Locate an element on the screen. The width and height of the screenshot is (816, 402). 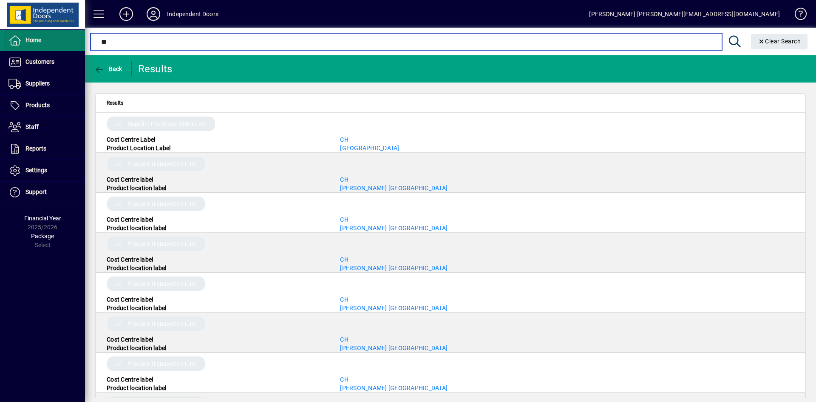
span: Results is located at coordinates (115, 103).